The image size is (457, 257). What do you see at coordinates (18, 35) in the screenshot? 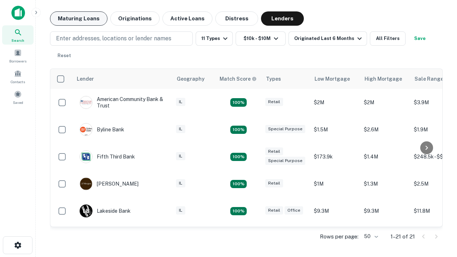
I see `div: Search` at bounding box center [18, 35].